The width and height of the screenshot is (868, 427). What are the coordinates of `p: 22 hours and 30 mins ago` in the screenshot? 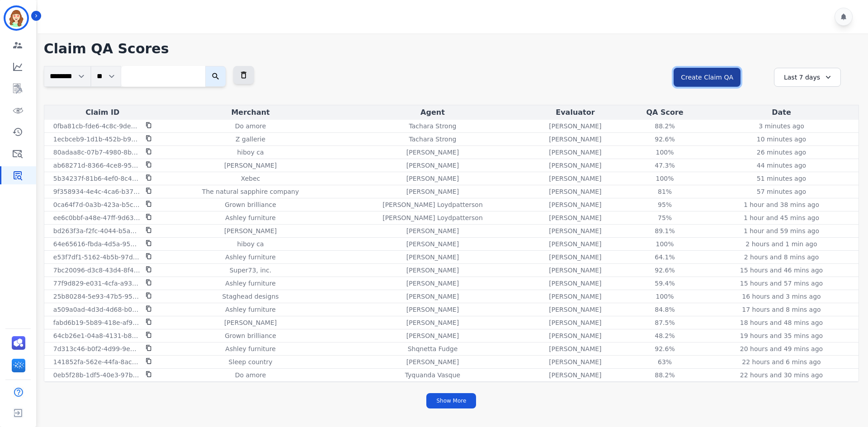 It's located at (781, 375).